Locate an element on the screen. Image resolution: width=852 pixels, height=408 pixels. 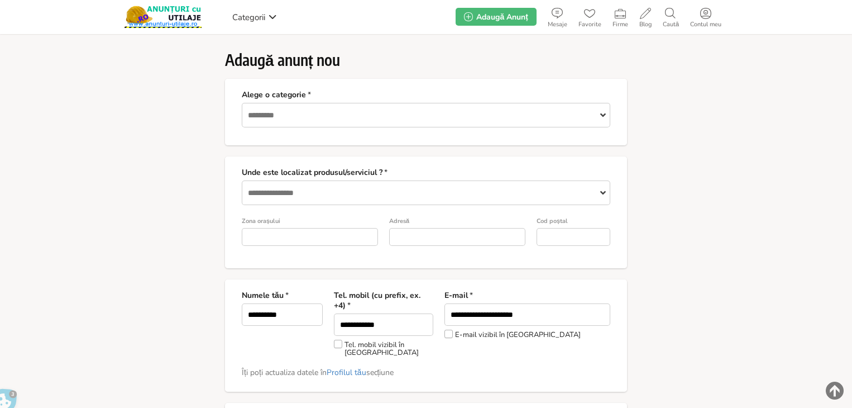
span: Adaugă Anunț is located at coordinates (502, 17).